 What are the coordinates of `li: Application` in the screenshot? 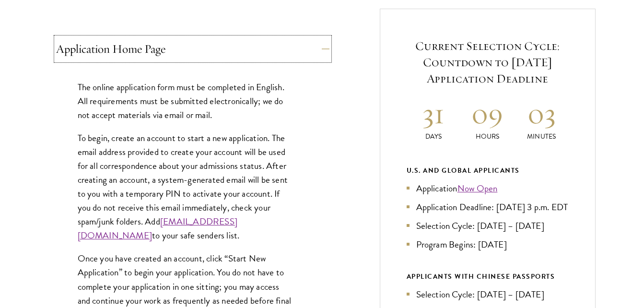 It's located at (488, 188).